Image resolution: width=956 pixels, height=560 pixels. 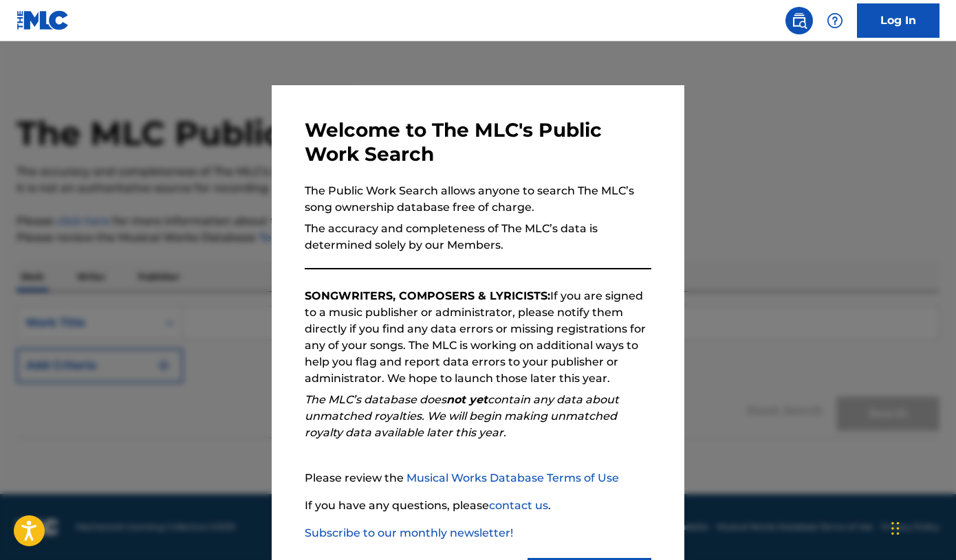 I want to click on strong: SONGWRITERS, COMPOSERS & LYRICISTS:, so click(x=427, y=296).